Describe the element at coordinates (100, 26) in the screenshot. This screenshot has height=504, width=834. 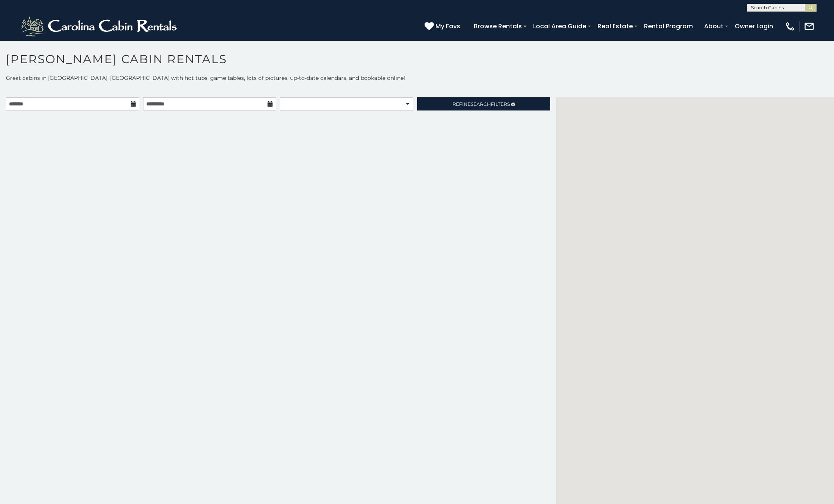
I see `img: White-1-2.png` at that location.